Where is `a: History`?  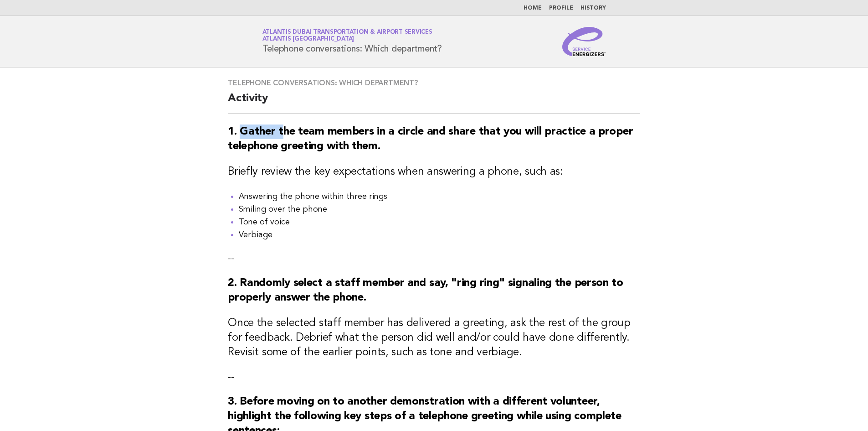 a: History is located at coordinates (593, 8).